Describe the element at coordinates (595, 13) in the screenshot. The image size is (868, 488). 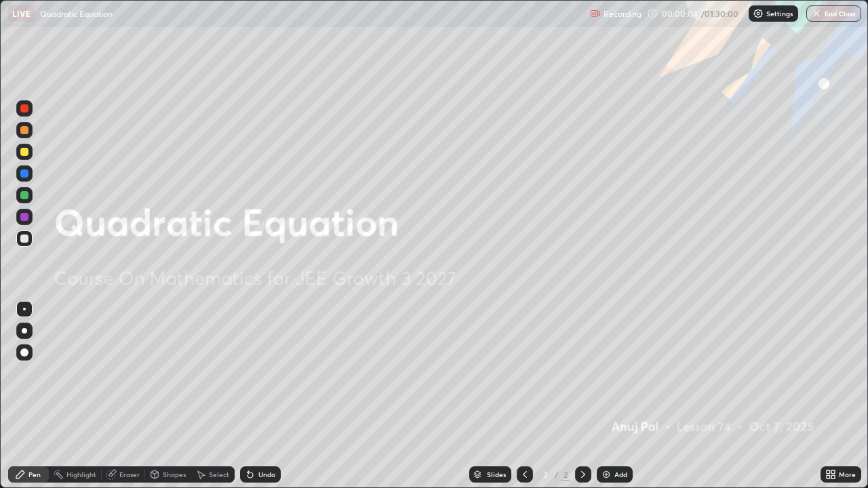
I see `img: recording.375f2c34.svg` at that location.